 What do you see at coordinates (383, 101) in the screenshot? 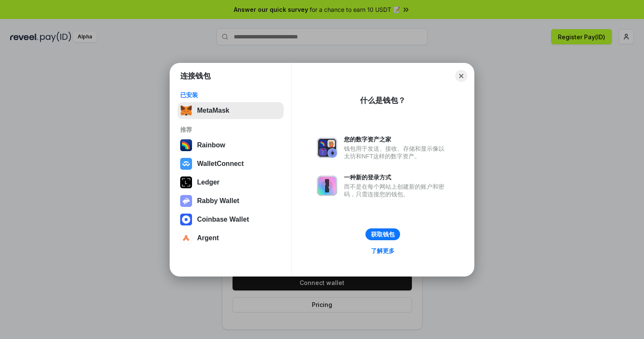
I see `div: 什么是钱包？` at bounding box center [383, 101].